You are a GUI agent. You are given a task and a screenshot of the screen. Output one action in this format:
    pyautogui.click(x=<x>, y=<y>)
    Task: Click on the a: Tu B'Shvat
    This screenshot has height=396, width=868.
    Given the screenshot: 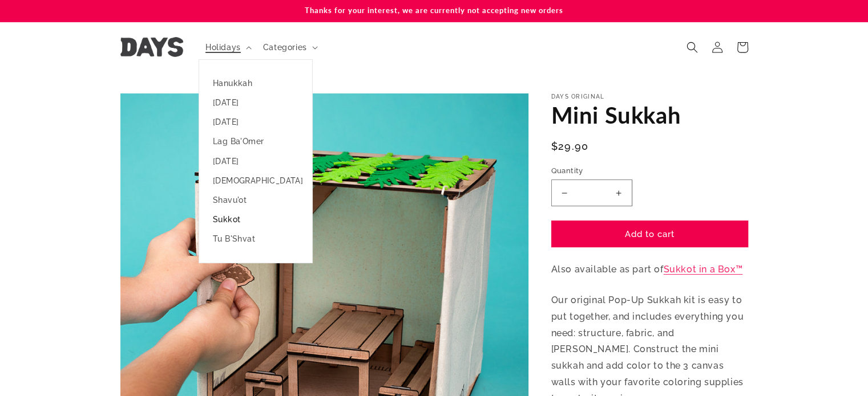 What is the action you would take?
    pyautogui.click(x=256, y=239)
    